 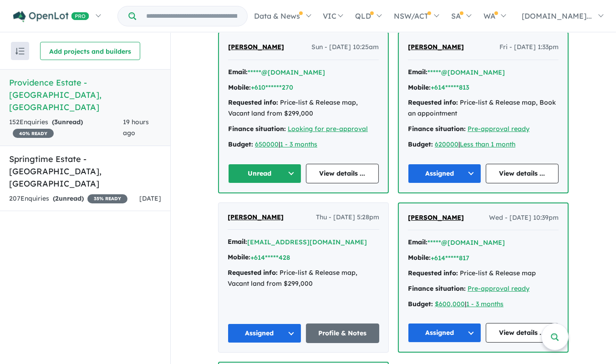 I want to click on div: 152 Enquir ies, so click(x=66, y=128).